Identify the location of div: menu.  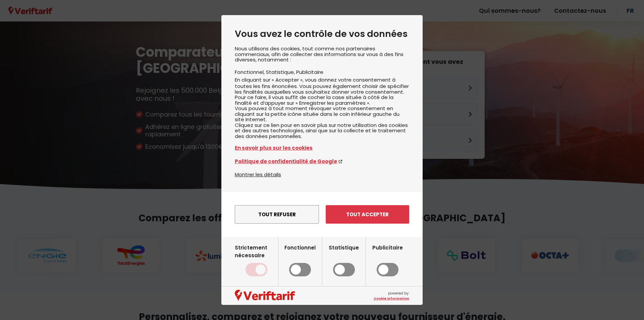
(322, 215).